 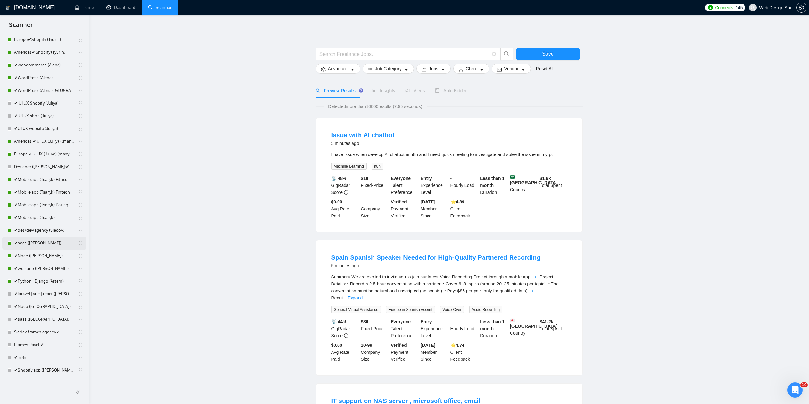 What do you see at coordinates (44, 218) in the screenshot?
I see `a: ✔Mobile app (Tsaryk)` at bounding box center [44, 218].